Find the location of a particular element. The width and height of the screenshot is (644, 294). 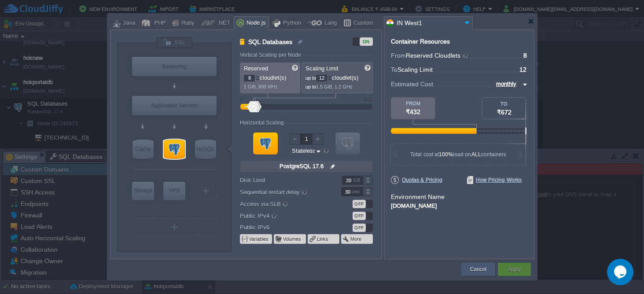

span: 8 is located at coordinates (525, 56).